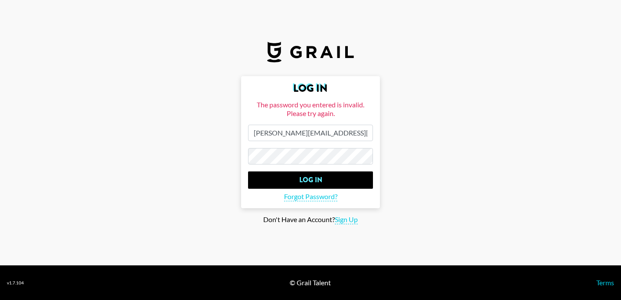 The image size is (621, 300). What do you see at coordinates (310, 133) in the screenshot?
I see `input: Email` at bounding box center [310, 133].